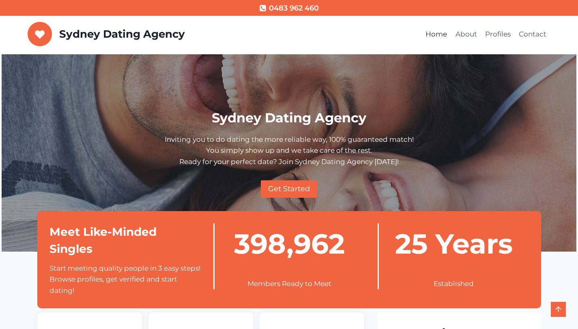  I want to click on p: Sydney Dating Agency, so click(122, 34).